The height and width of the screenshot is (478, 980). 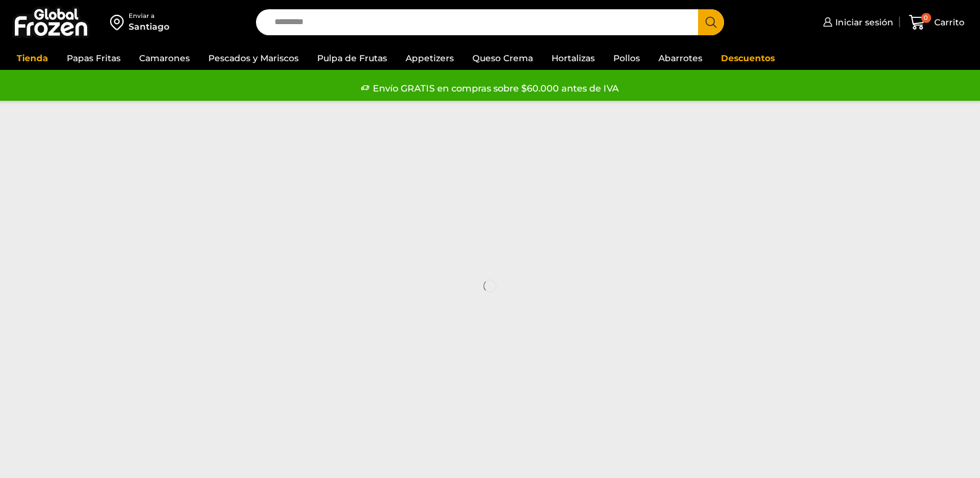 What do you see at coordinates (573, 58) in the screenshot?
I see `a: Hortalizas` at bounding box center [573, 58].